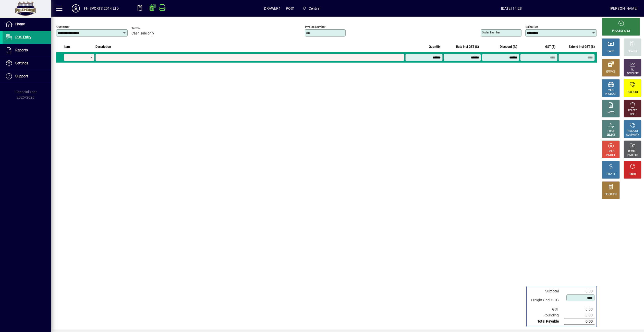  Describe the element at coordinates (632, 155) in the screenshot. I see `div: INVOICES` at that location.